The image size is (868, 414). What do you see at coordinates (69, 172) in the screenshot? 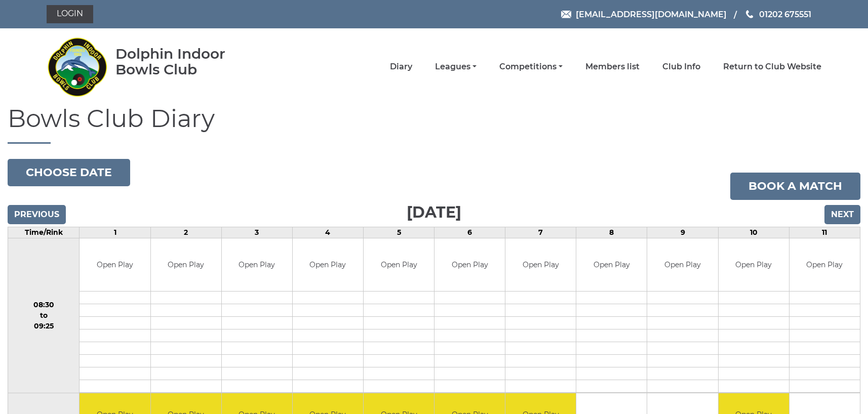
I see `button: Choose date` at bounding box center [69, 172].